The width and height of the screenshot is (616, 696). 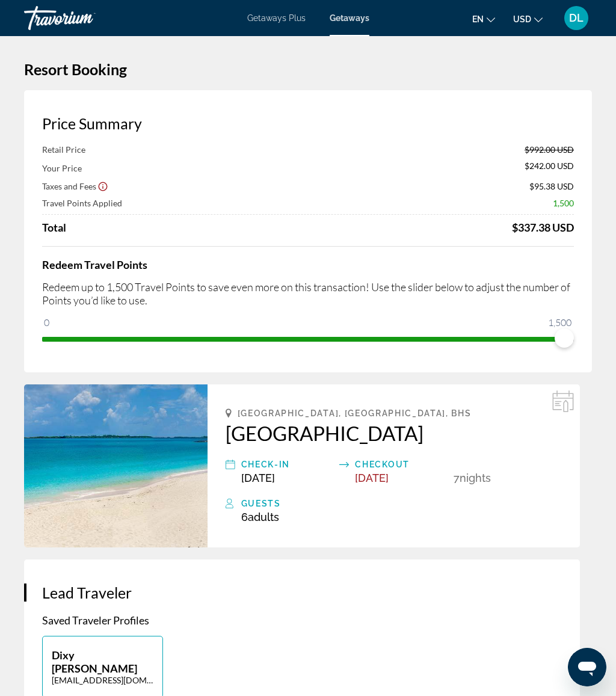 I want to click on button: Change language, so click(x=484, y=18).